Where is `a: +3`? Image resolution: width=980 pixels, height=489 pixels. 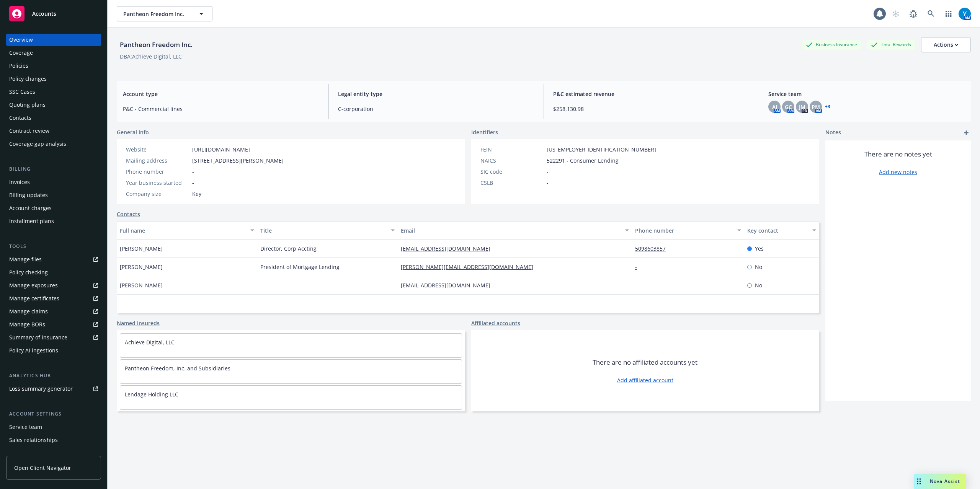 a: +3 is located at coordinates (828, 107).